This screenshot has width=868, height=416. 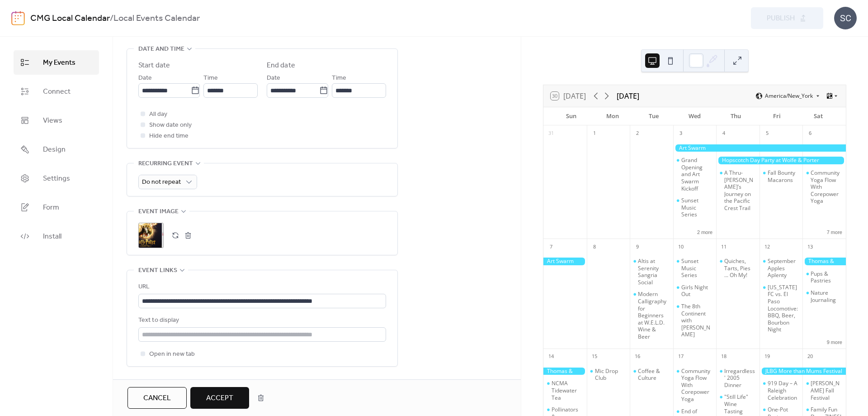 I want to click on div: Hopscotch Day Party at Wolfe & Porter, so click(x=781, y=160).